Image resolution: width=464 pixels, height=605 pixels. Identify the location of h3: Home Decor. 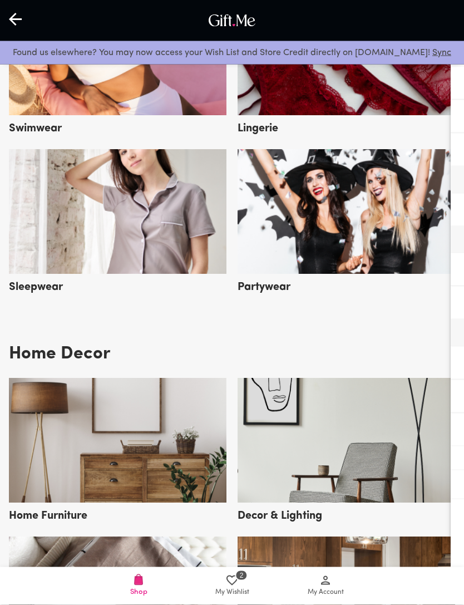
(60, 354).